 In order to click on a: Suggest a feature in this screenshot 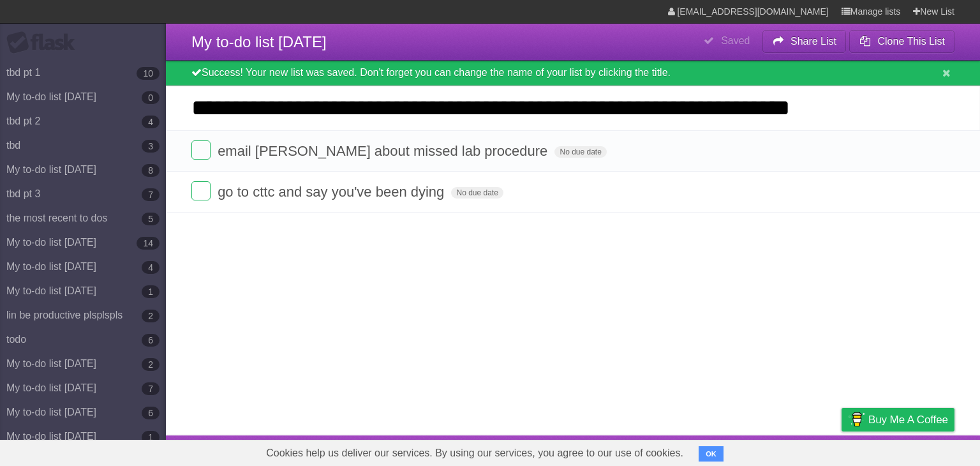, I will do `click(914, 451)`.